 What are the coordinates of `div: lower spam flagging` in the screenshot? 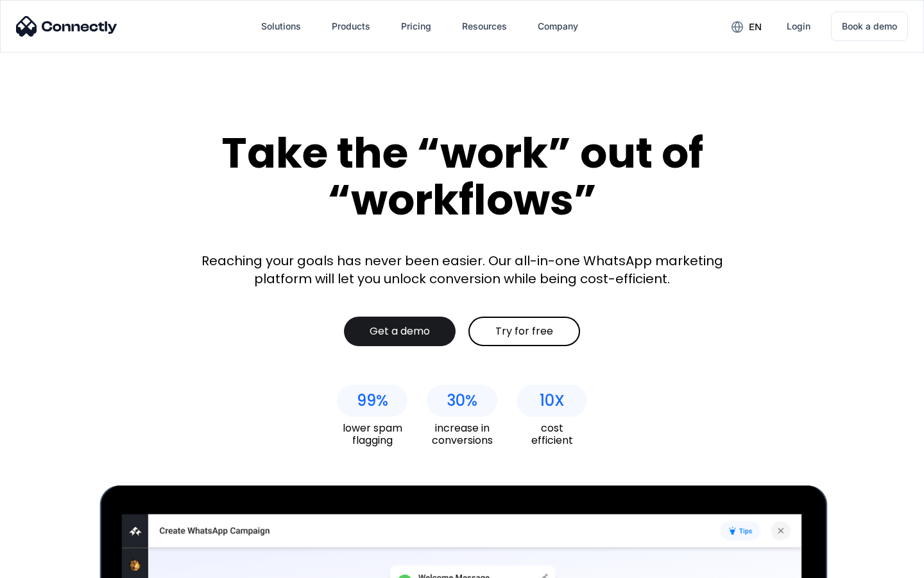 It's located at (372, 434).